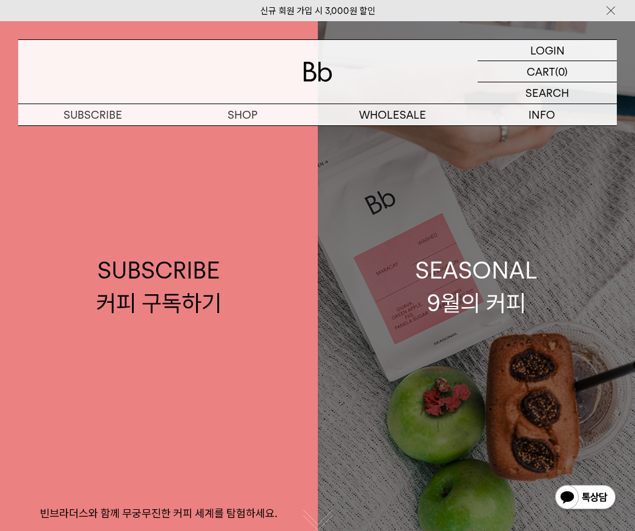 The height and width of the screenshot is (531, 635). I want to click on p: (0), so click(561, 71).